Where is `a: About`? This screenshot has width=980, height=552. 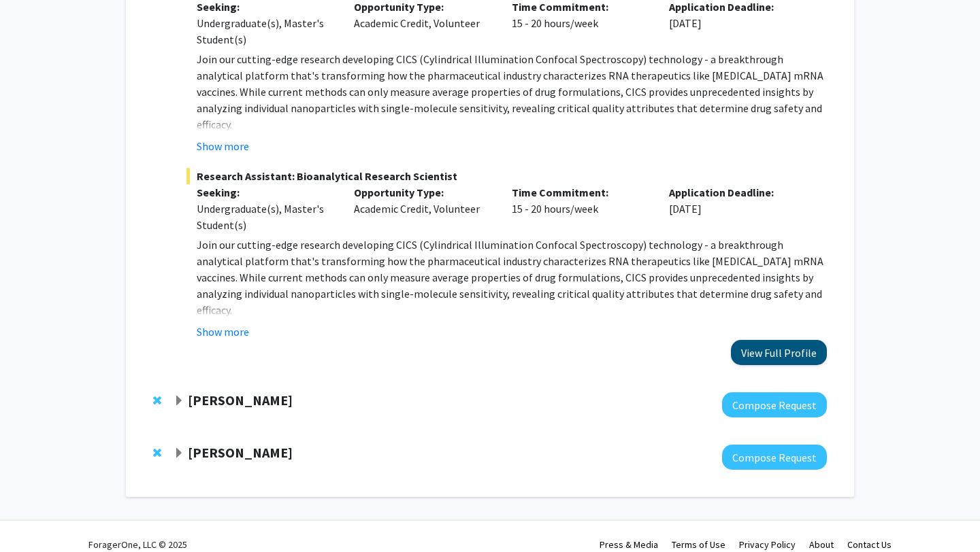 a: About is located at coordinates (821, 545).